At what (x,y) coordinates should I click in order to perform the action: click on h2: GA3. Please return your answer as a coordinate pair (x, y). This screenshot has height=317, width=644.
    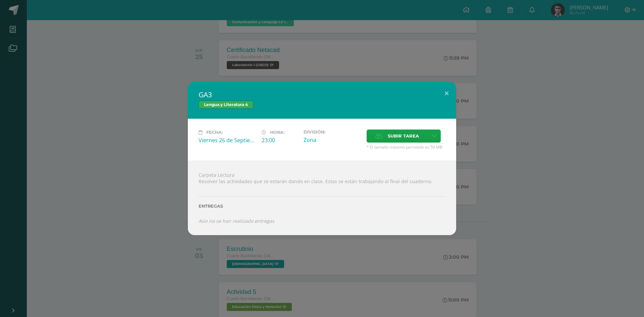
    Looking at the image, I should click on (322, 94).